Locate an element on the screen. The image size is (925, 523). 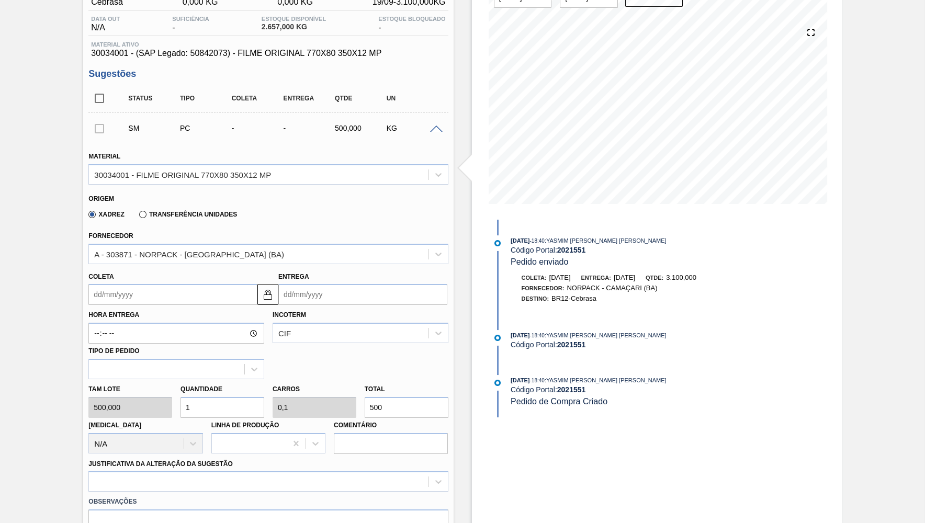
span: 2.657,000 KG is located at coordinates (294, 27).